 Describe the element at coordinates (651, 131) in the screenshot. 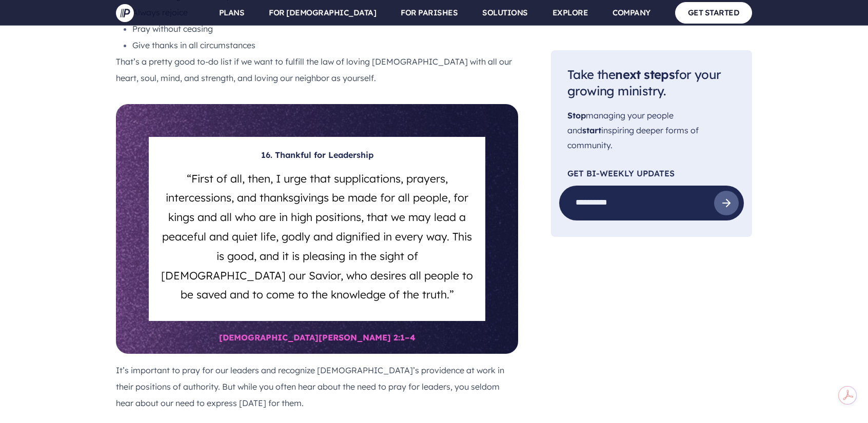

I see `p: managing your people and inspiring deeper forms of community.` at that location.